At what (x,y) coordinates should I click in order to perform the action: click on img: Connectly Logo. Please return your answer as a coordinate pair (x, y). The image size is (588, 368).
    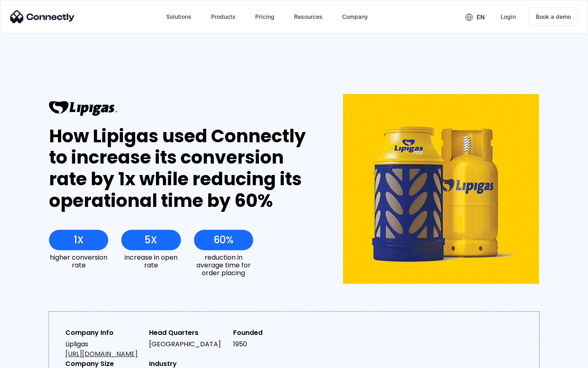
    Looking at the image, I should click on (42, 17).